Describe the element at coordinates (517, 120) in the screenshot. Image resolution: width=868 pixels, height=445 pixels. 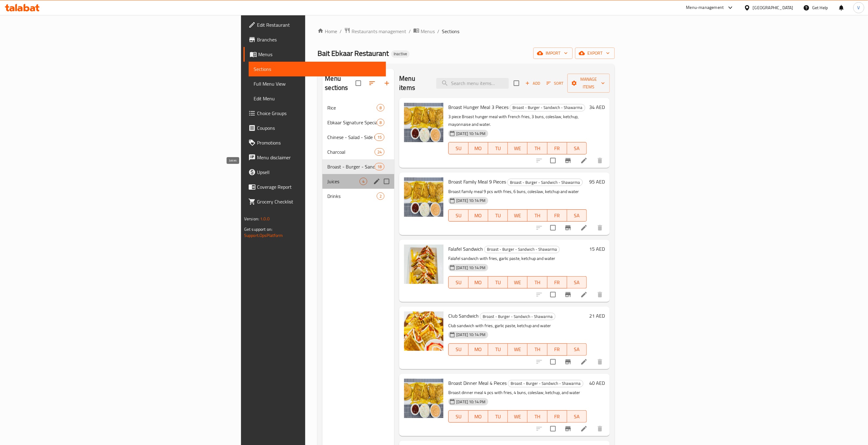
I see `p: 3 piece Broast hunger meal with French fries, 3 buns, coleslaw, ketchup, mayonnaise and water.` at that location.